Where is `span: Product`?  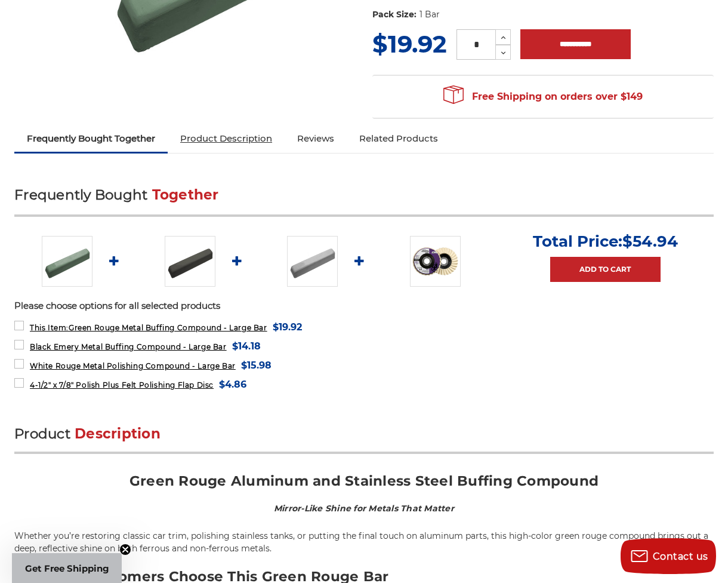
span: Product is located at coordinates (43, 434).